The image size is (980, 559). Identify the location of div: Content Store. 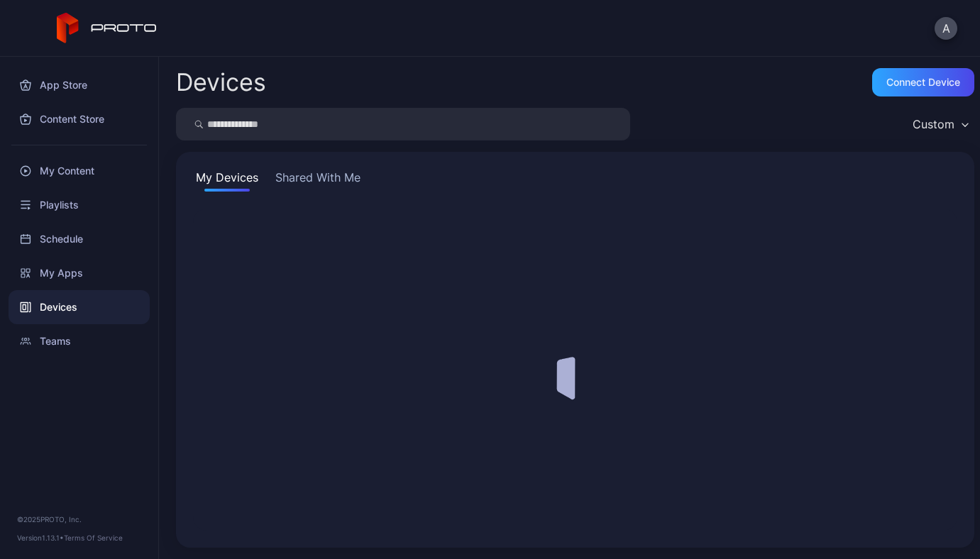
(79, 119).